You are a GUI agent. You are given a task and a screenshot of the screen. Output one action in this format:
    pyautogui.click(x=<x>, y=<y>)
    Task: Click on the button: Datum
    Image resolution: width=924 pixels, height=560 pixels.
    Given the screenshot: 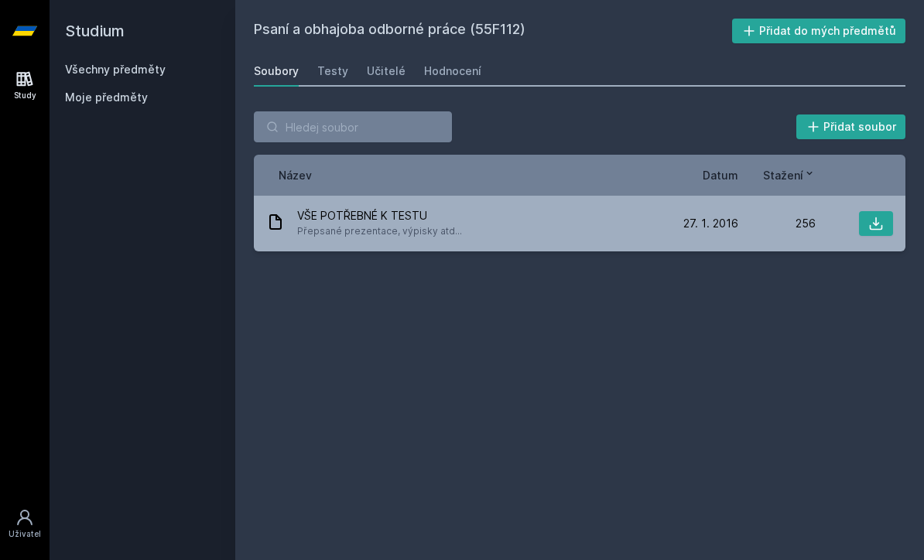 What is the action you would take?
    pyautogui.click(x=720, y=175)
    